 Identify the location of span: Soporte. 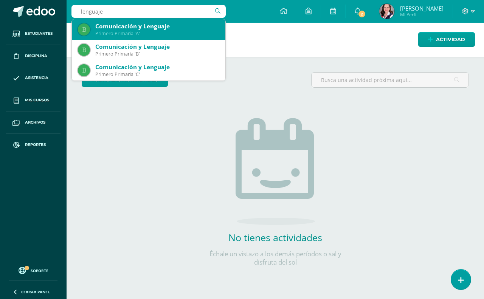
(39, 271).